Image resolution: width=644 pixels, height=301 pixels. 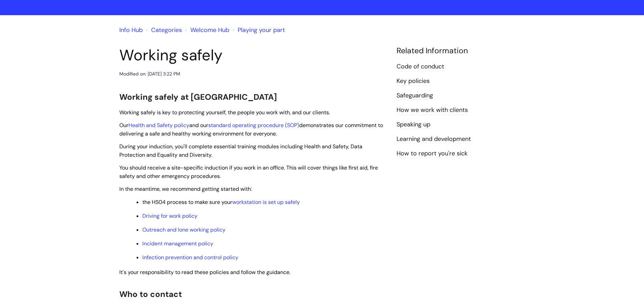 What do you see at coordinates (261, 30) in the screenshot?
I see `a: Playing your part` at bounding box center [261, 30].